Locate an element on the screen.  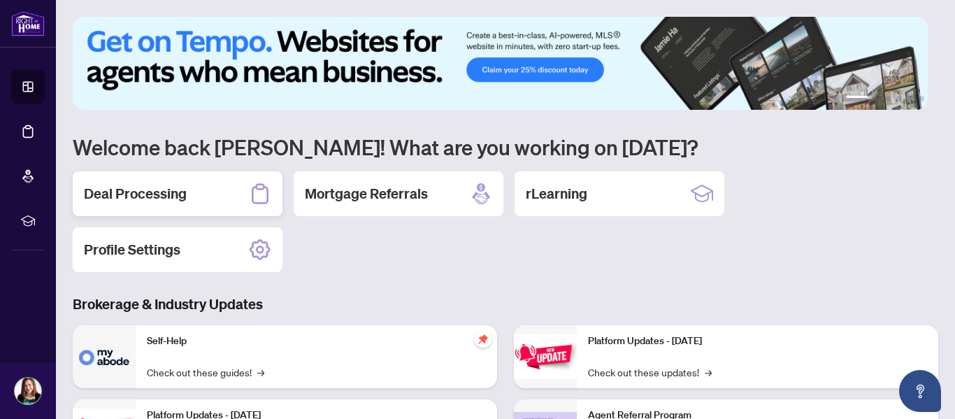
span: pushpin is located at coordinates (483, 339).